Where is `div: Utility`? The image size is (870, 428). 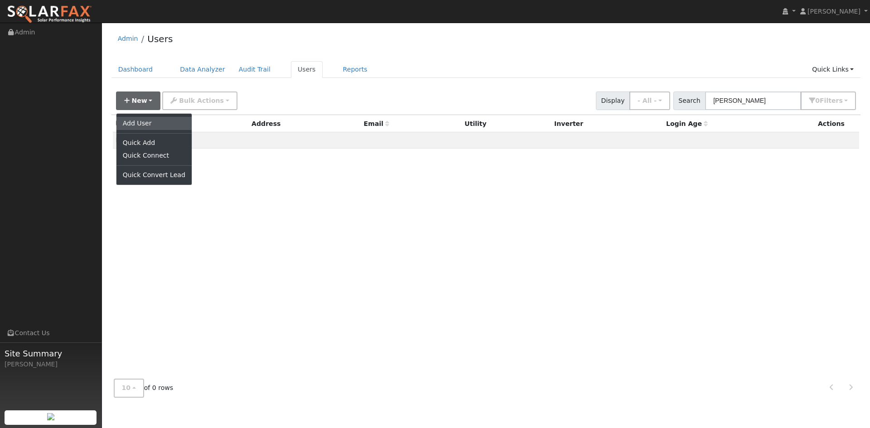
div: Utility is located at coordinates (506, 124).